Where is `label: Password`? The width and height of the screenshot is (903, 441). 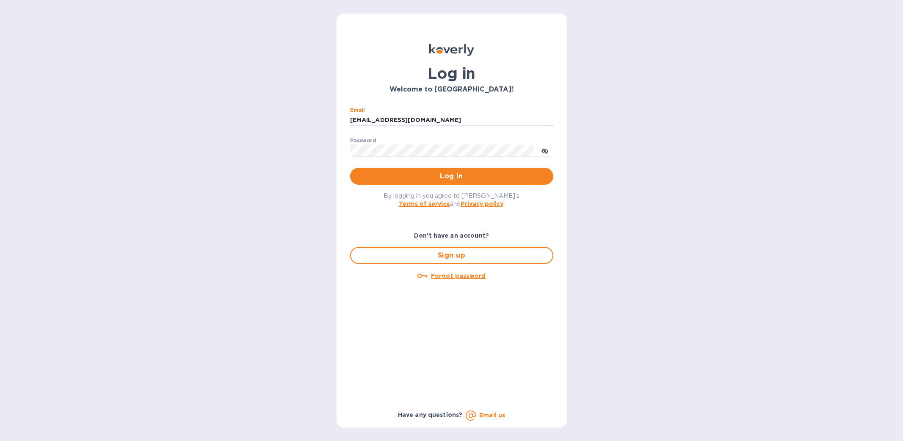
label: Password is located at coordinates (363, 141).